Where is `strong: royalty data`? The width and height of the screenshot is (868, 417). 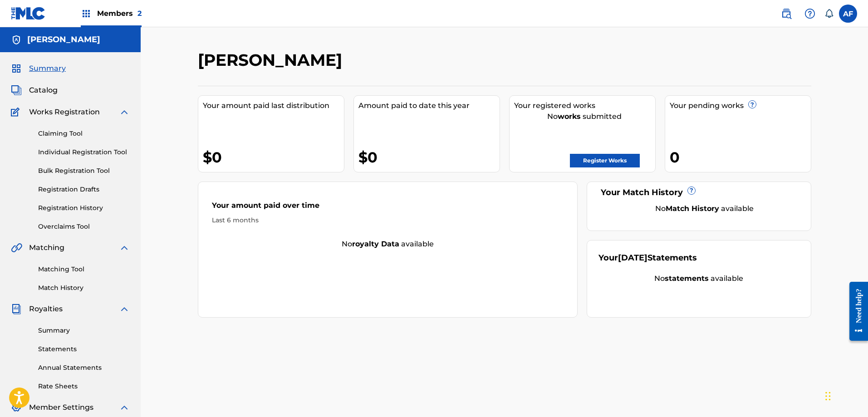 strong: royalty data is located at coordinates (376, 244).